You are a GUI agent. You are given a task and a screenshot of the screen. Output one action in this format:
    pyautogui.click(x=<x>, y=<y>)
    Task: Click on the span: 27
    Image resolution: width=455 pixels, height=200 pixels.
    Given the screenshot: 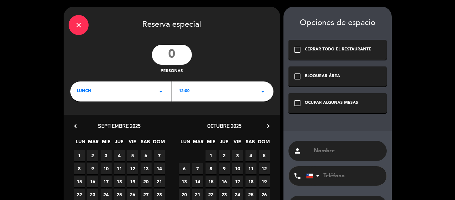 What is the action you would take?
    pyautogui.click(x=146, y=194)
    